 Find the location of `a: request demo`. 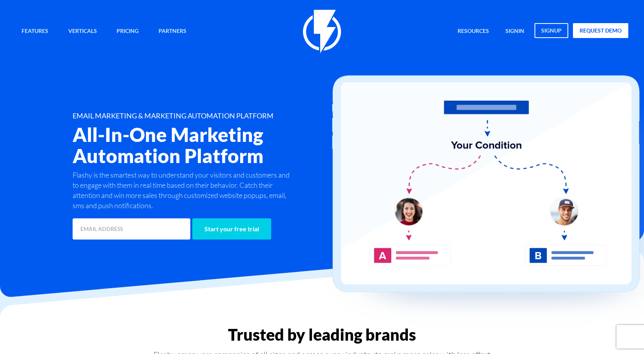

a: request demo is located at coordinates (601, 31).